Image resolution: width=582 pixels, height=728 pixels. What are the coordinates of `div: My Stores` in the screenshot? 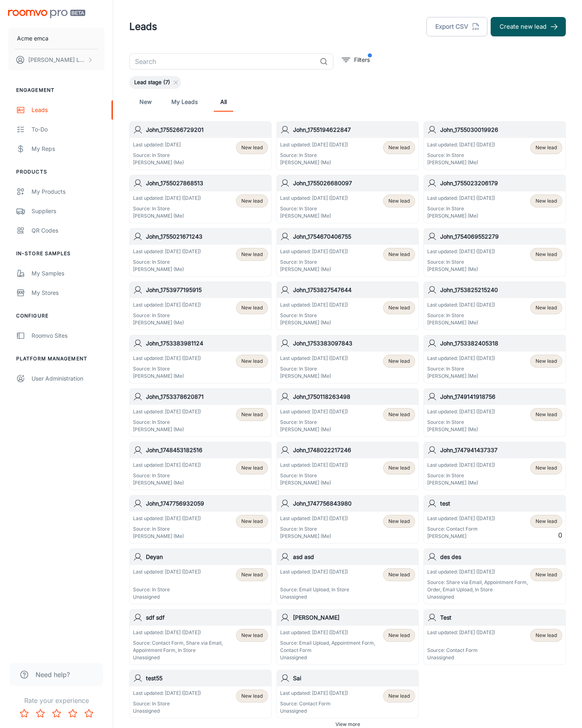 It's located at (68, 293).